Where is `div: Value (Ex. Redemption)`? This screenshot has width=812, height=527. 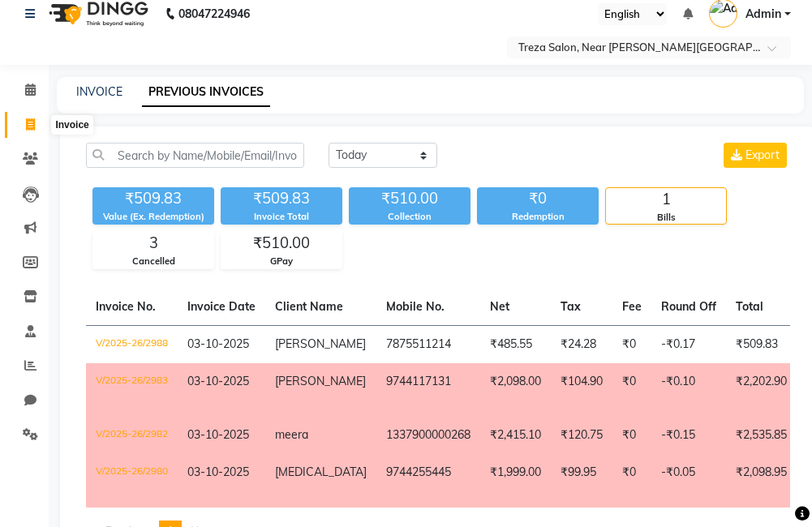 div: Value (Ex. Redemption) is located at coordinates (153, 216).